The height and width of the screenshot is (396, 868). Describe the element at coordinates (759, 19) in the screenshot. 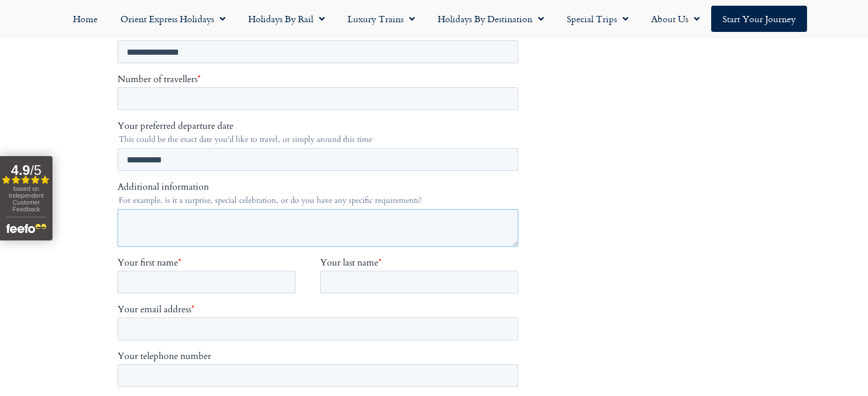

I see `a: Start your Journey` at that location.